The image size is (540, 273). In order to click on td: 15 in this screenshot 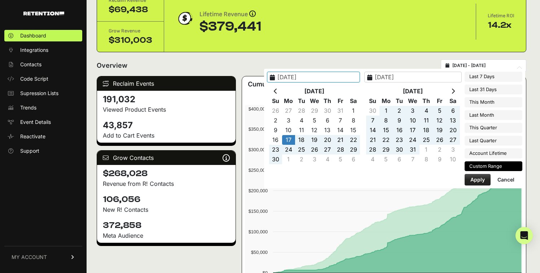, I will do `click(386, 130)`.